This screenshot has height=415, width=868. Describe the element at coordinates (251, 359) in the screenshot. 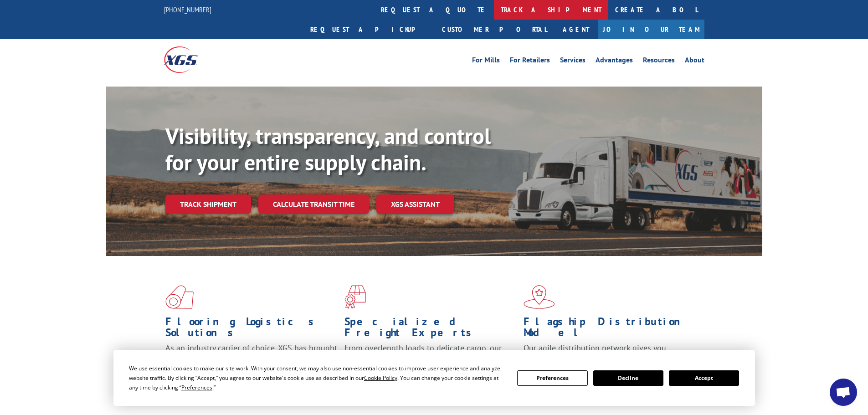

I see `span: As an industry carrier of choice, XGS has brought innovation and dedication to flooring logistics...` at that location.